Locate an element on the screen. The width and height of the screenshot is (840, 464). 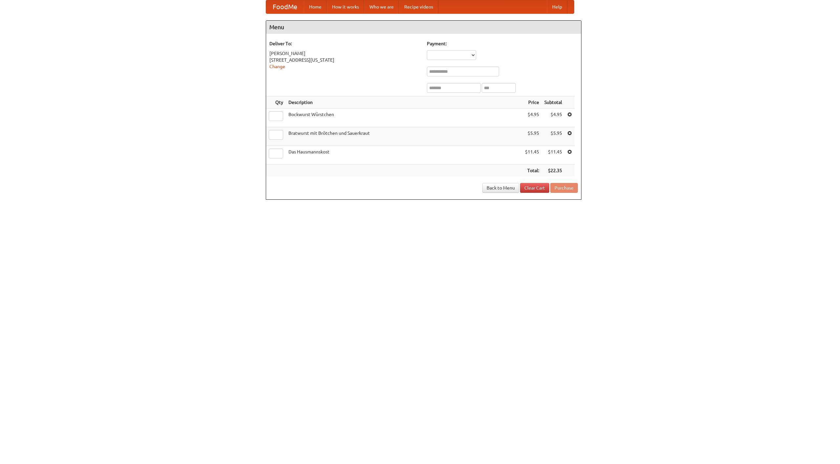
a: Help is located at coordinates (557, 7).